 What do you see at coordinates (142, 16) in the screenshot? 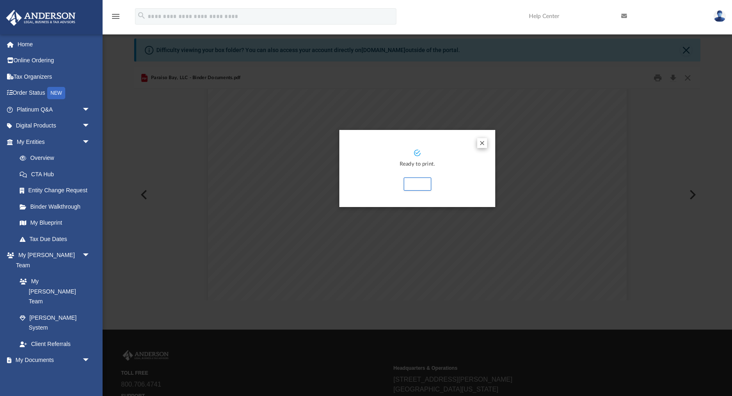
I see `i: search` at bounding box center [142, 16].